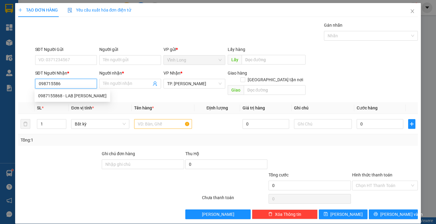  Describe the element at coordinates (144, 108) in the screenshot. I see `span: Tên hàng` at that location.